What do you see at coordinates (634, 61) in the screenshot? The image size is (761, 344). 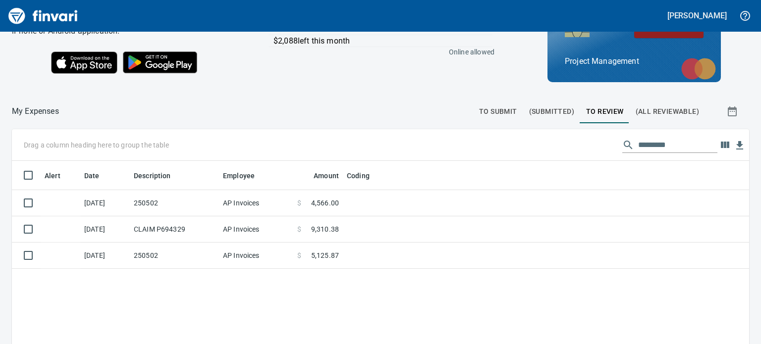 I see `p: Project Management` at bounding box center [634, 61].